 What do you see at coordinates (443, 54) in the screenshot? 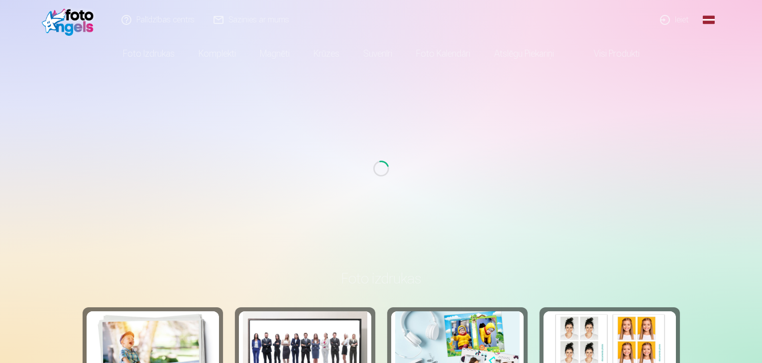
I see `a: Foto kalendāri` at bounding box center [443, 54].